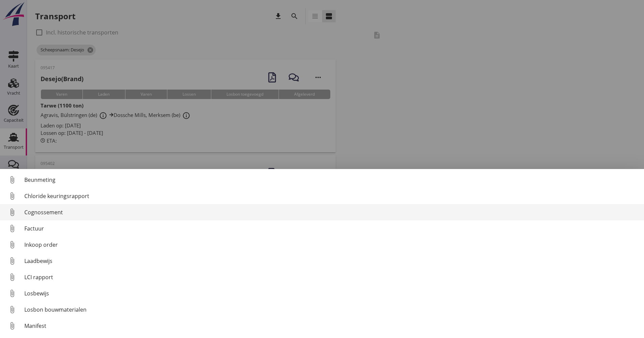 Image resolution: width=644 pixels, height=338 pixels. Describe the element at coordinates (331, 261) in the screenshot. I see `div: Laadbewijs` at that location.